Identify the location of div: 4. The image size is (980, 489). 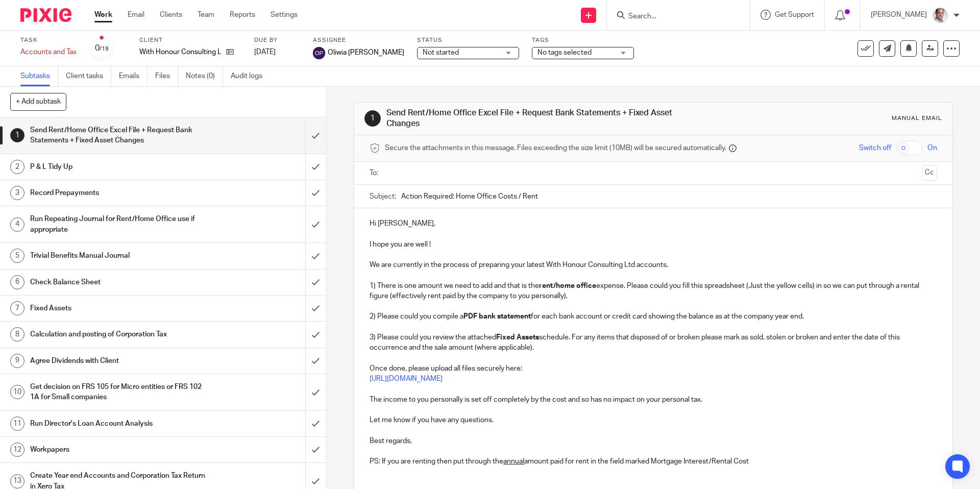
(17, 224).